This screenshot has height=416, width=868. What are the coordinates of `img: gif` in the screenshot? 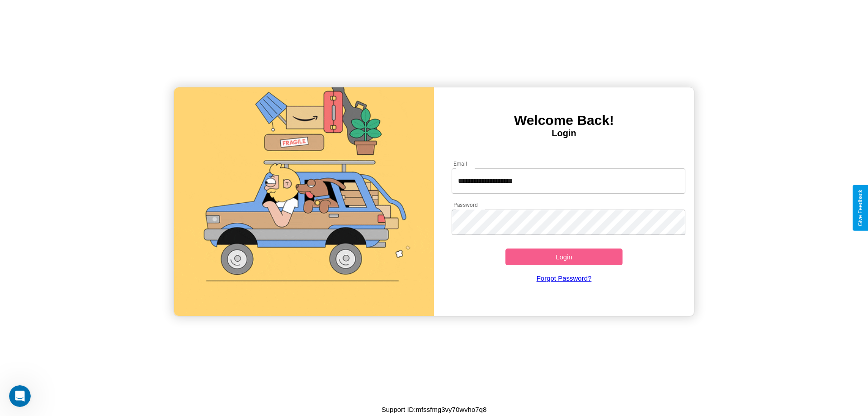 It's located at (304, 202).